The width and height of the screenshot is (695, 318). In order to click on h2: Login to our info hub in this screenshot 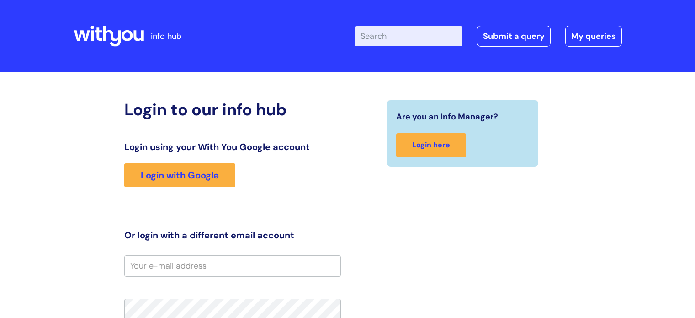, I will do `click(233, 109)`.